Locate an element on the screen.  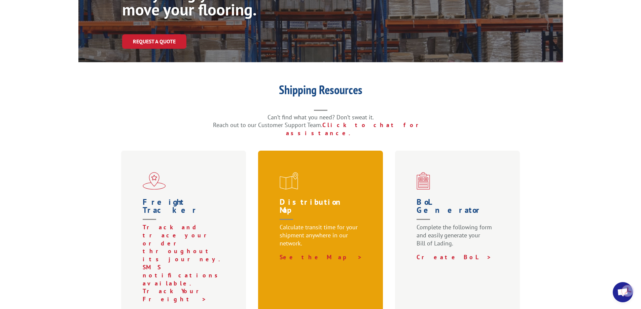
a: Click to chat for assistance. is located at coordinates (357, 129).